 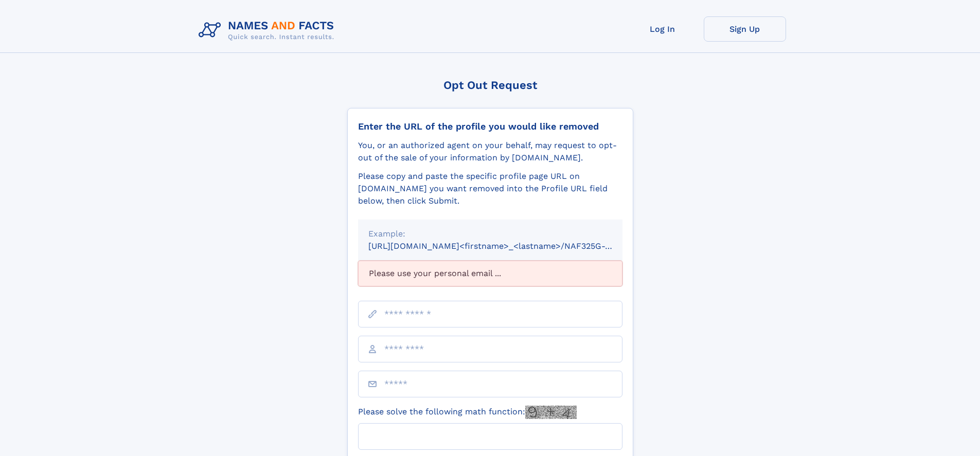 What do you see at coordinates (467, 413) in the screenshot?
I see `label: Please solve the following math function:` at bounding box center [467, 413].